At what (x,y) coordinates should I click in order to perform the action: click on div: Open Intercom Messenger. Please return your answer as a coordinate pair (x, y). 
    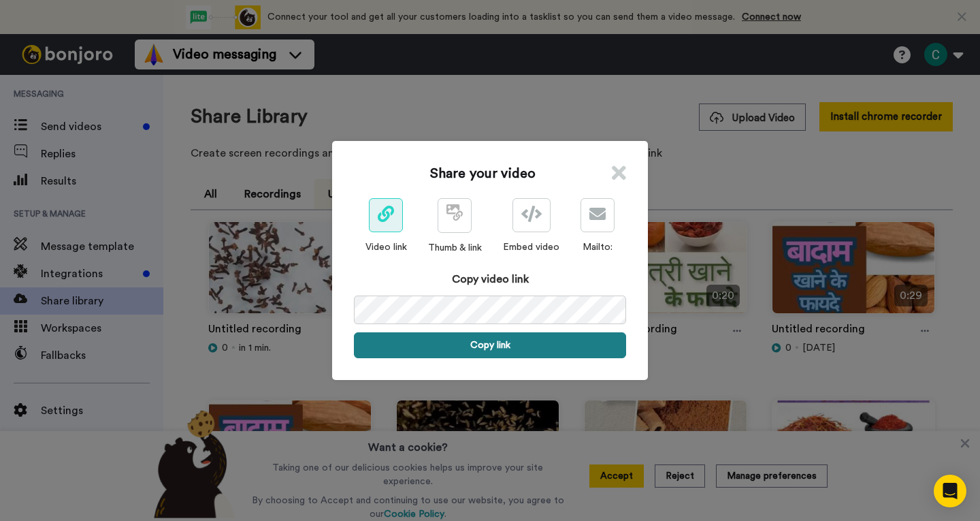
    Looking at the image, I should click on (950, 491).